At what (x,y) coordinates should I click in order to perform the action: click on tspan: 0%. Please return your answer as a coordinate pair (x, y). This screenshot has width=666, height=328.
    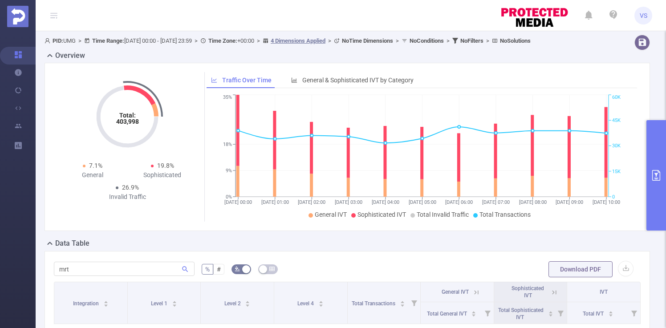
    Looking at the image, I should click on (229, 197).